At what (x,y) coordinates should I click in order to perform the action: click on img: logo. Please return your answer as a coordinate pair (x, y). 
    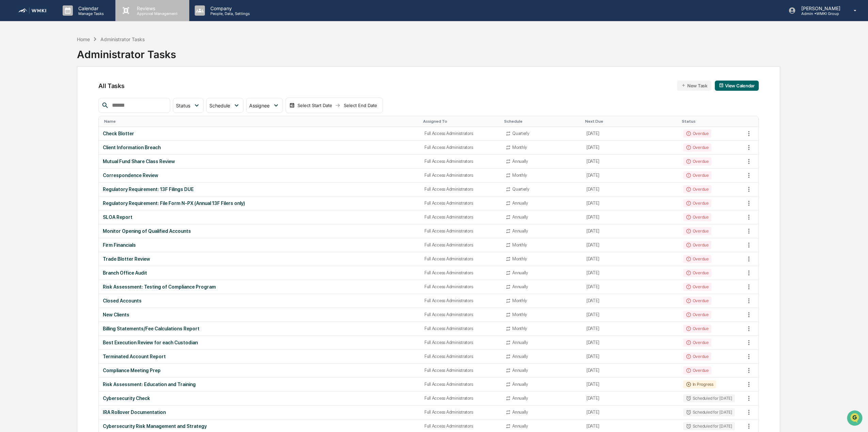
    Looking at the image, I should click on (33, 10).